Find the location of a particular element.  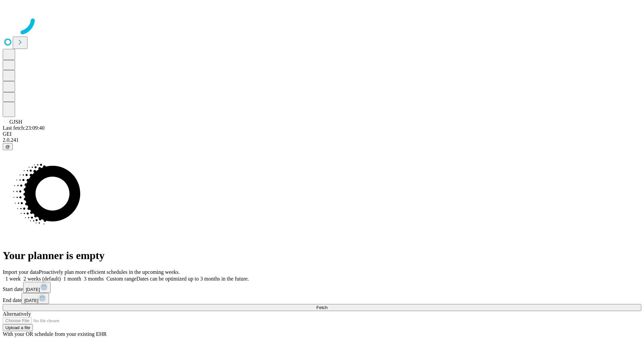

span: Alternatively is located at coordinates (17, 314).